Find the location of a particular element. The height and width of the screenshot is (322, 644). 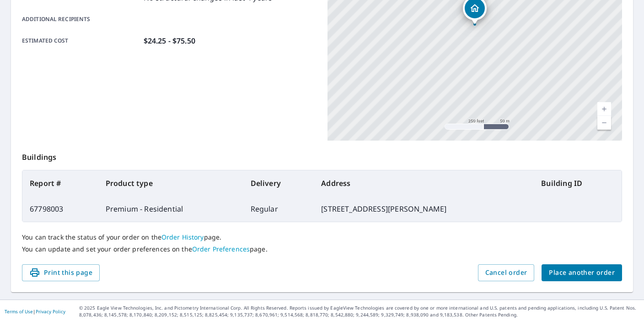

button: Cancel order is located at coordinates (506, 272).